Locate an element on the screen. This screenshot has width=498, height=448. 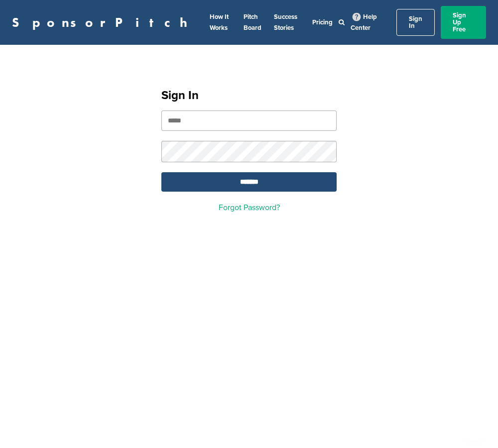
a: SponsorPitch is located at coordinates (103, 22).